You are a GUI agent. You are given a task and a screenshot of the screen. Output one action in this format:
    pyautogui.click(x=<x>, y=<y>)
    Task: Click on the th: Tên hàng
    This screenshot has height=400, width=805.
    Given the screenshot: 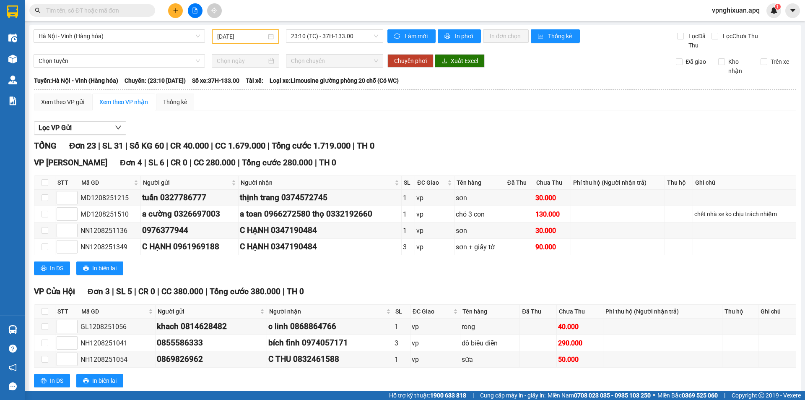 What is the action you would take?
    pyautogui.click(x=480, y=182)
    